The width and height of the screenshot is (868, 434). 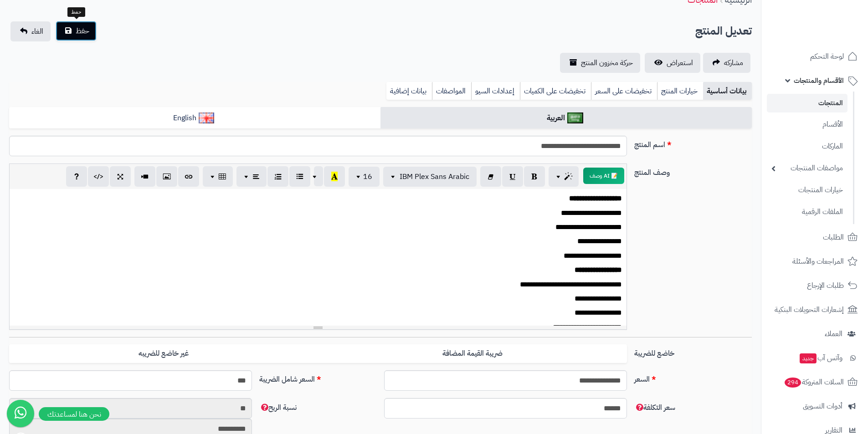 What do you see at coordinates (82, 31) in the screenshot?
I see `span: حفظ` at bounding box center [82, 31].